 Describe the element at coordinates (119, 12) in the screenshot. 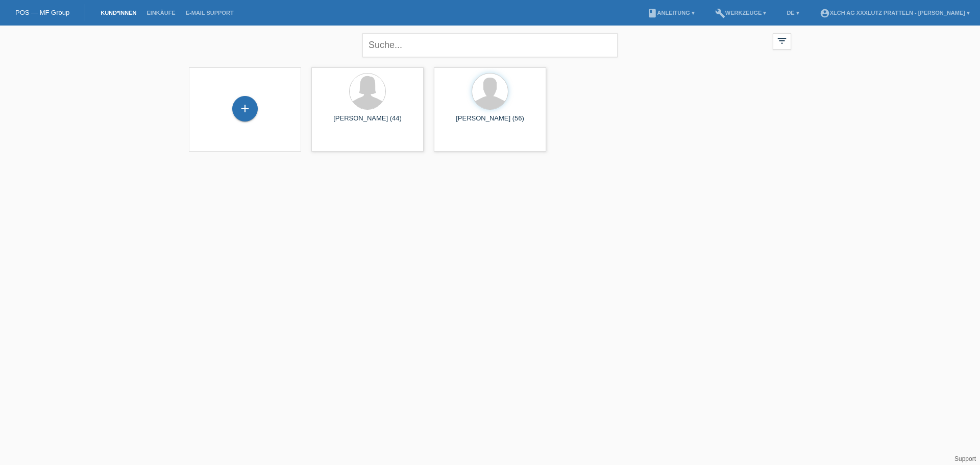

I see `a: Kund*innen` at that location.